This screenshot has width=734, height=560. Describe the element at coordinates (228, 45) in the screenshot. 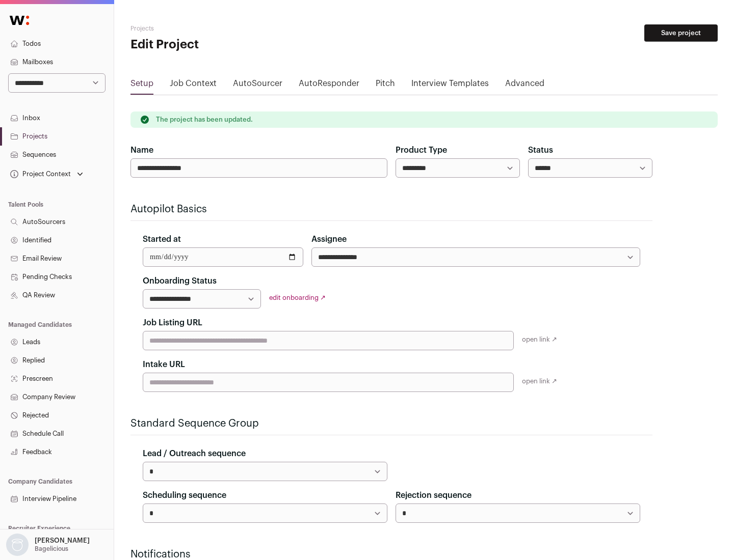

I see `h1: Edit Project` at that location.